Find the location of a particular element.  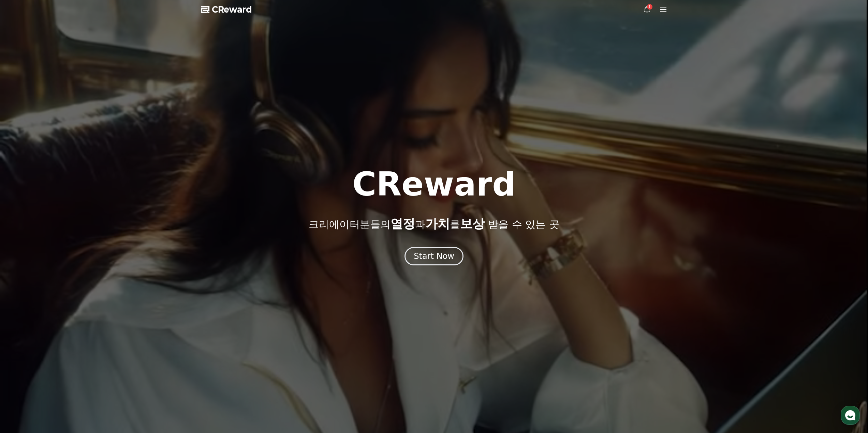

span: 설정 is located at coordinates (109, 229).